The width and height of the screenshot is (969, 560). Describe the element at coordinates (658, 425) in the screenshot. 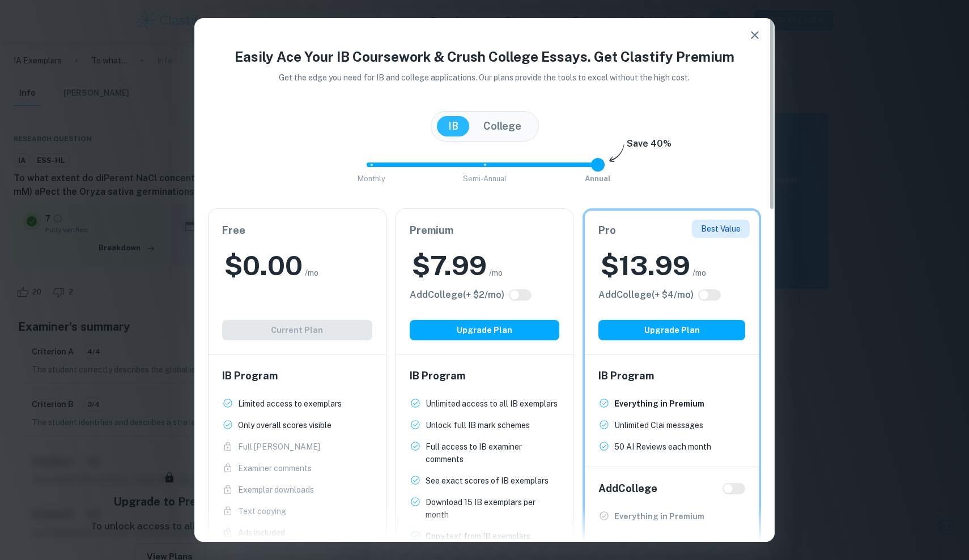

I see `p: Unlimited Clai messages` at that location.